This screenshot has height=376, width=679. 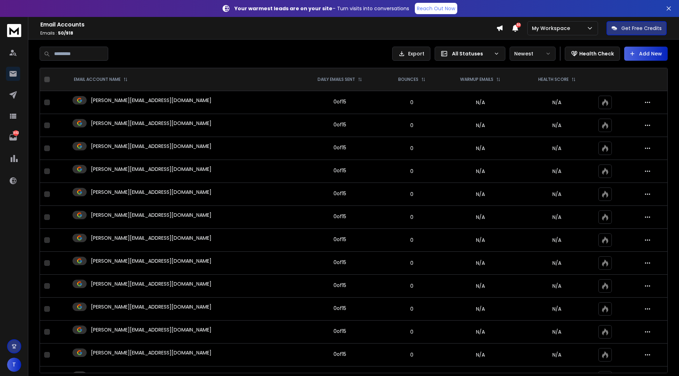 What do you see at coordinates (476, 80) in the screenshot?
I see `p: WARMUP EMAILS` at bounding box center [476, 80].